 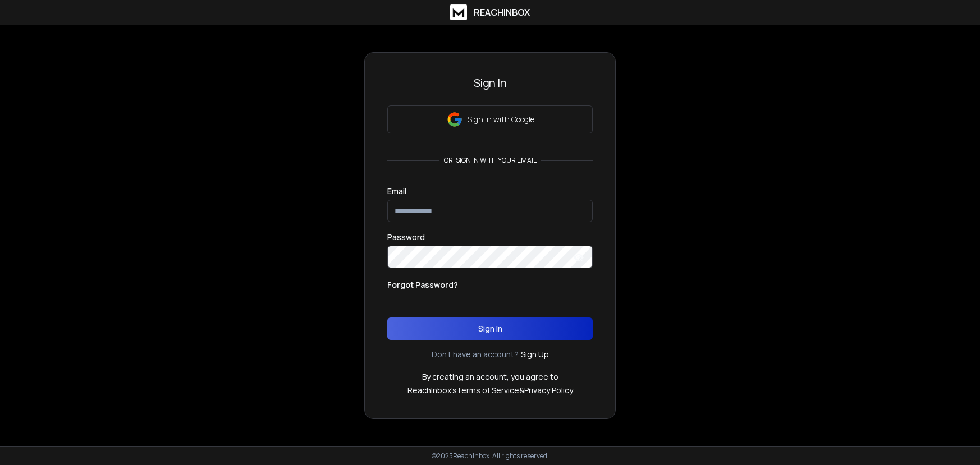 I want to click on p: Don't have an account?, so click(x=475, y=355).